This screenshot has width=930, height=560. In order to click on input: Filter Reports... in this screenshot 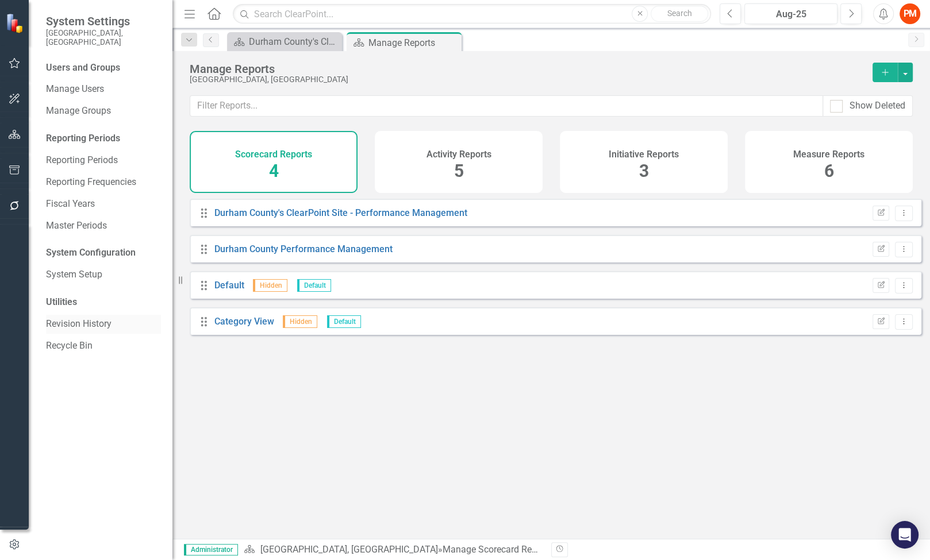, I will do `click(507, 106)`.